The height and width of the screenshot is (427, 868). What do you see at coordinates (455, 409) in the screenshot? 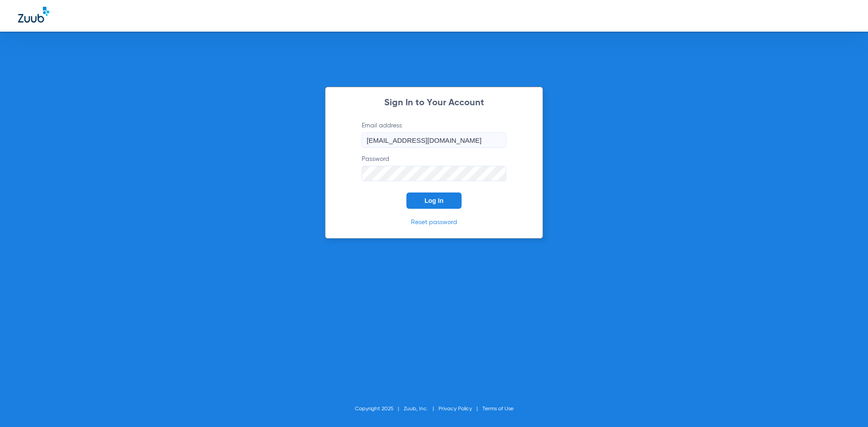
I see `a: Privacy Policy` at bounding box center [455, 409].